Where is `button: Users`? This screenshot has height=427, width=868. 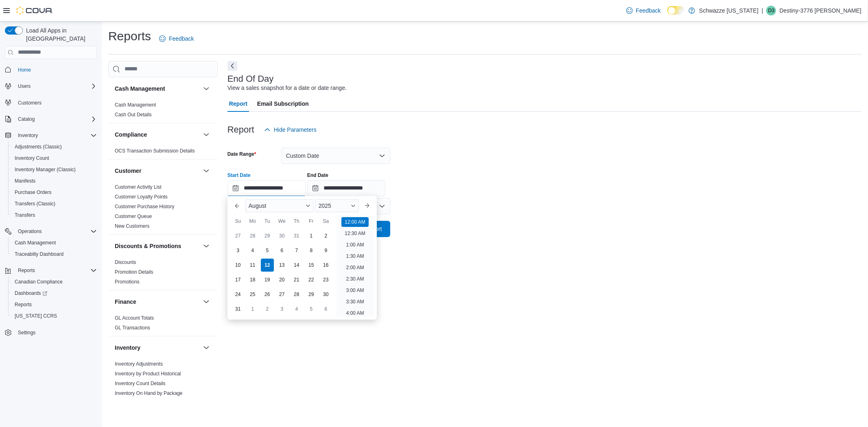 button: Users is located at coordinates (51, 86).